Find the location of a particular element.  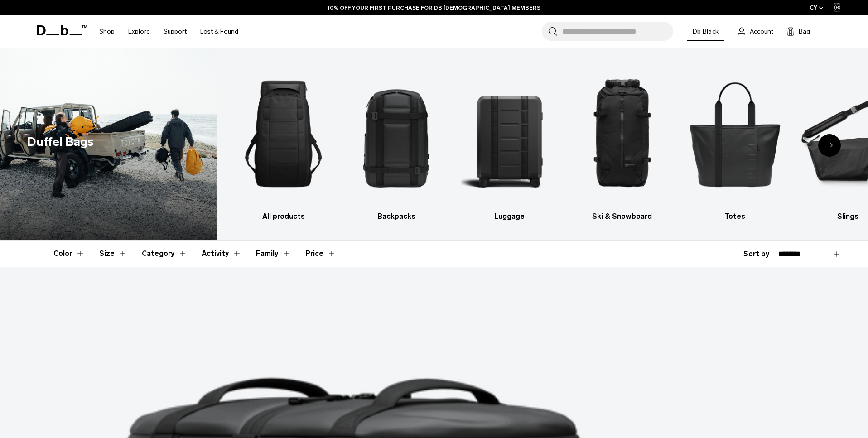

div: Next slide is located at coordinates (829, 145).